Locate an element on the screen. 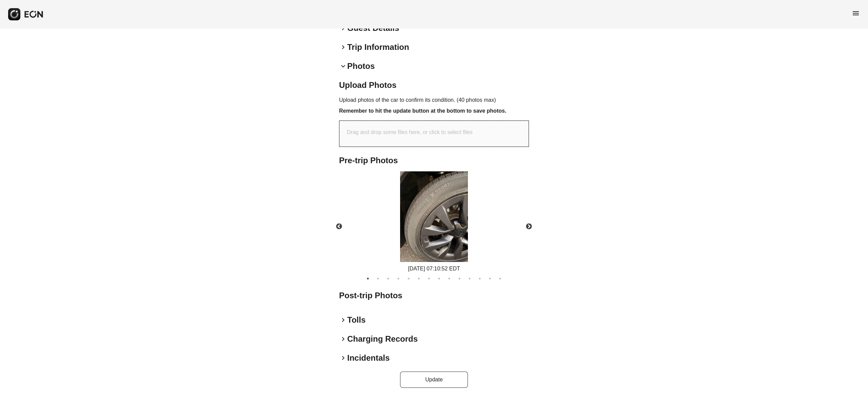  h2: Photos is located at coordinates (361, 66).